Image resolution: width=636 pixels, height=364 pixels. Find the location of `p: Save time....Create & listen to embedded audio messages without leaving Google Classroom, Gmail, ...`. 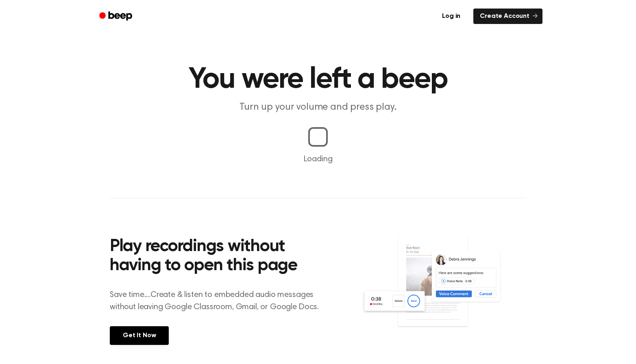

p: Save time....Create & listen to embedded audio messages without leaving Google Classroom, Gmail, ... is located at coordinates (219, 301).